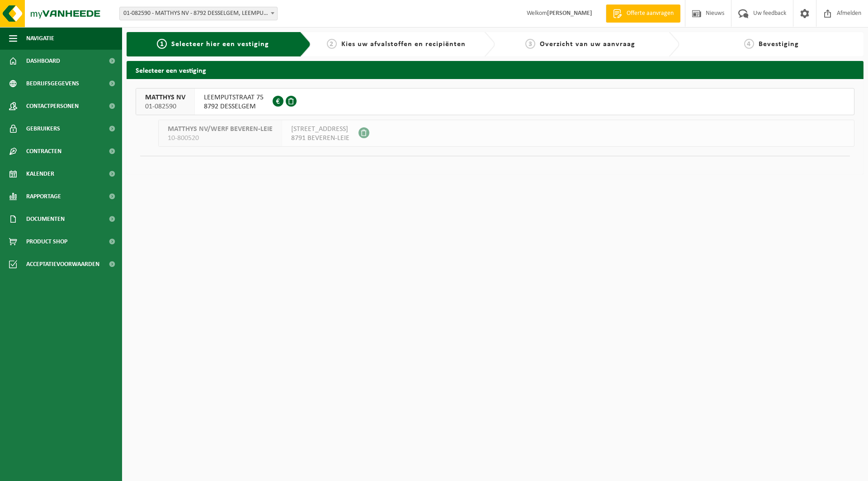 This screenshot has height=481, width=868. Describe the element at coordinates (46, 219) in the screenshot. I see `span: Documenten` at that location.